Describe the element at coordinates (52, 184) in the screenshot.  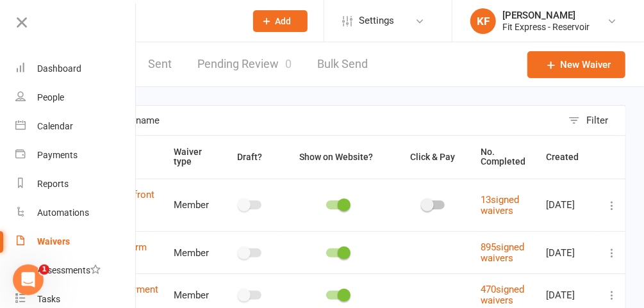
I see `div: Reports` at that location.